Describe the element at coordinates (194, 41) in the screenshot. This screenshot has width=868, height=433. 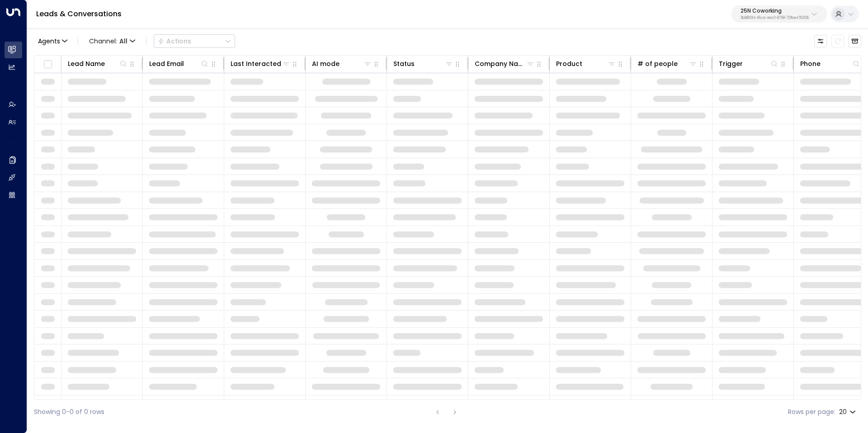
I see `button: Actions` at that location.